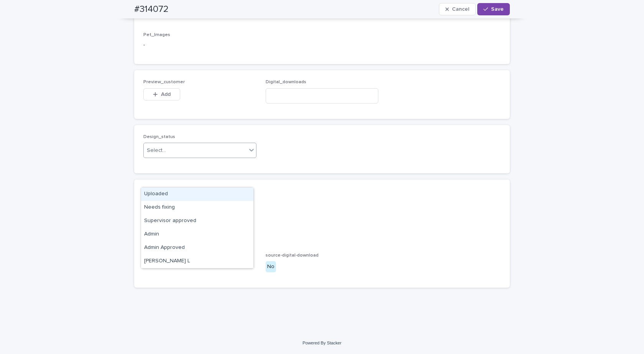  What do you see at coordinates (286, 82) in the screenshot?
I see `span: Digital_downloads` at bounding box center [286, 82].